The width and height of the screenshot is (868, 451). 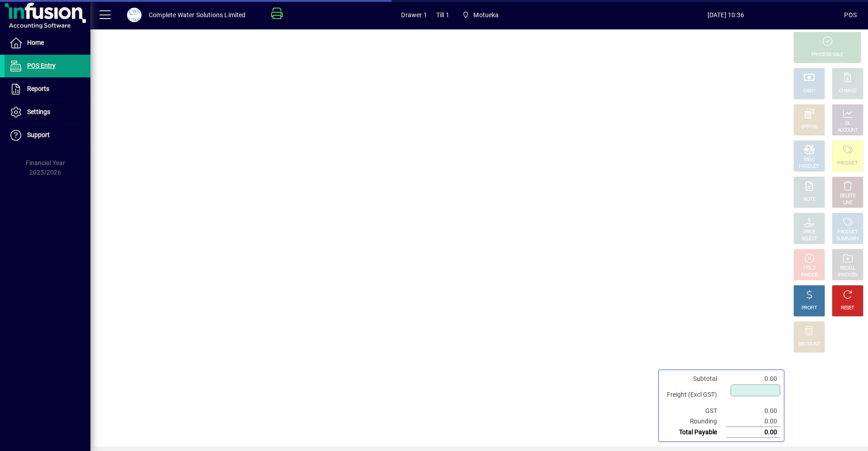 What do you see at coordinates (47, 136) in the screenshot?
I see `a: Support` at bounding box center [47, 136].